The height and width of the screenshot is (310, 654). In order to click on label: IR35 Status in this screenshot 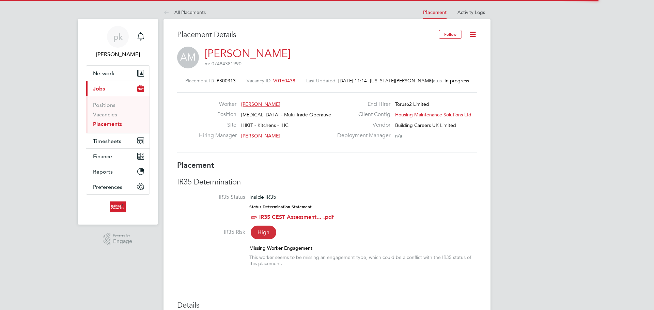, I will do `click(211, 197)`.